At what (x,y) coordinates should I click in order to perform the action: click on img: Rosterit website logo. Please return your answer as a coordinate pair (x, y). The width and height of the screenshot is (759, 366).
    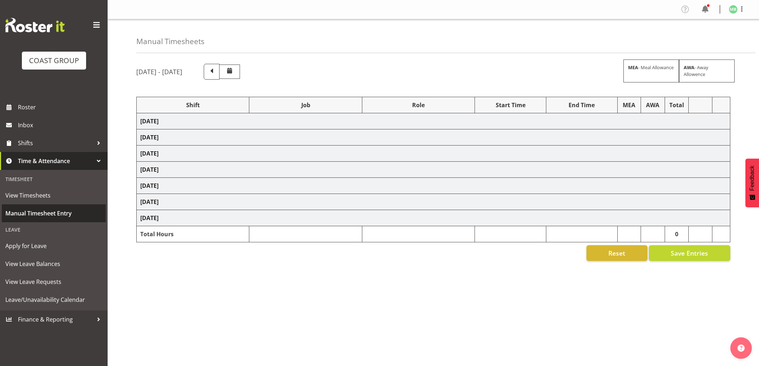
    Looking at the image, I should click on (35, 25).